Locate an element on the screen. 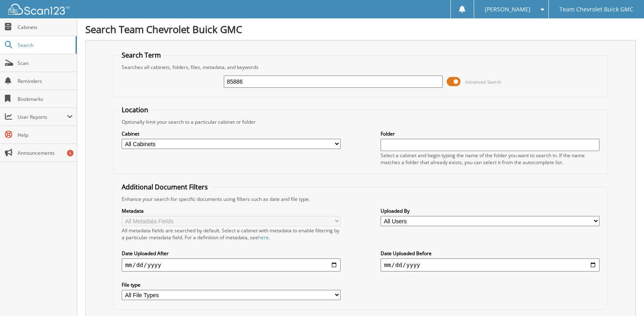 The image size is (644, 316). a: here is located at coordinates (264, 237).